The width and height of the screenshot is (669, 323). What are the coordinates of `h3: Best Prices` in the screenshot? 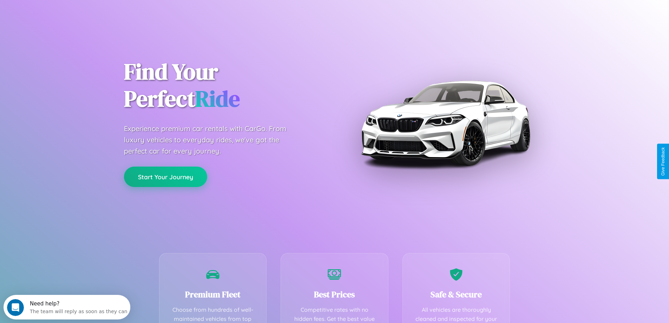 It's located at (334, 294).